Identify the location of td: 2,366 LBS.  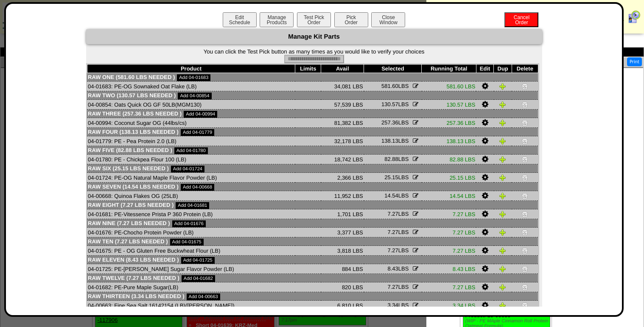
(342, 177).